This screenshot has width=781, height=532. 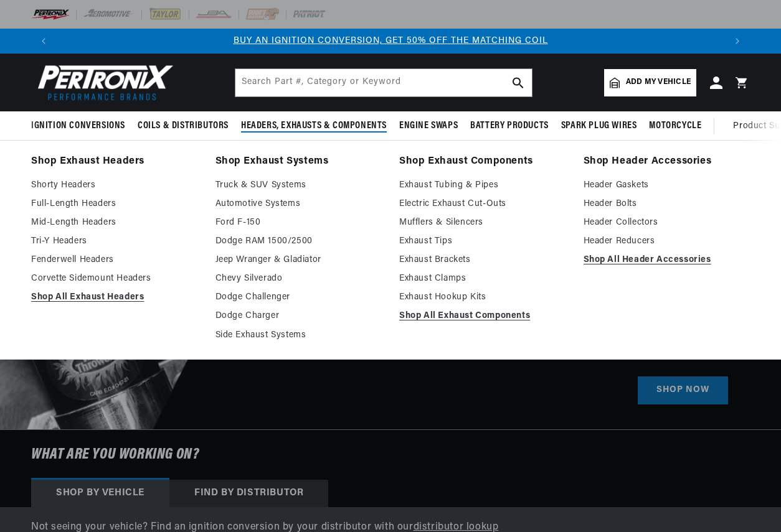 What do you see at coordinates (299, 260) in the screenshot?
I see `a: Jeep Wranger & Gladiator` at bounding box center [299, 260].